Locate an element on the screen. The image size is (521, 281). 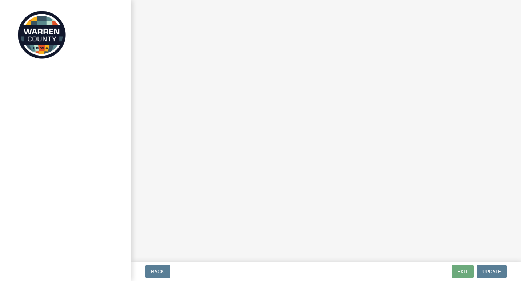
span: Update is located at coordinates (491, 272).